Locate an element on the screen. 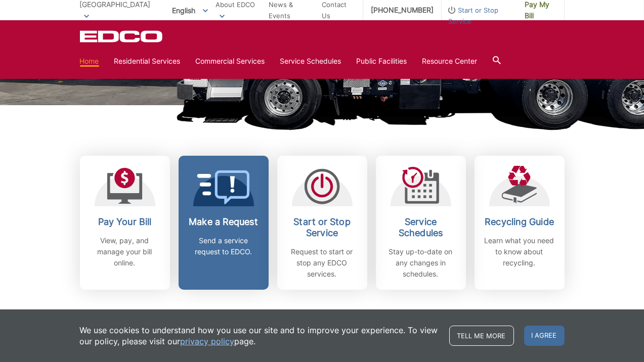  p: Learn what you need to know about recycling. is located at coordinates (520, 252).